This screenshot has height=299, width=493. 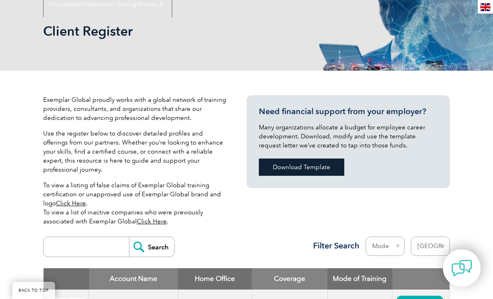 What do you see at coordinates (333, 245) in the screenshot?
I see `h3: Filter Search` at bounding box center [333, 245].